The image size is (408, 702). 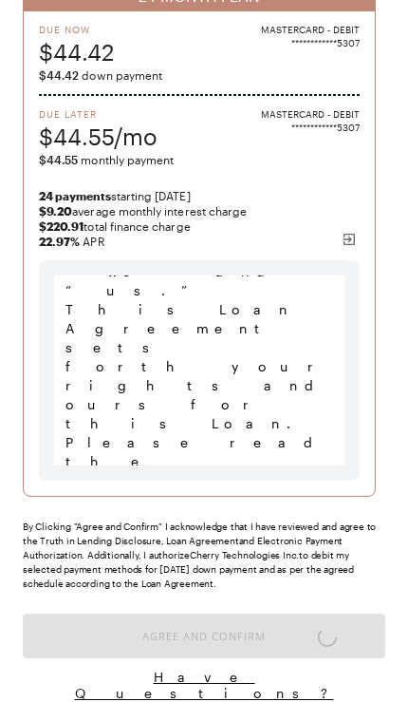 What do you see at coordinates (55, 211) in the screenshot?
I see `strong: $9.20` at bounding box center [55, 211].